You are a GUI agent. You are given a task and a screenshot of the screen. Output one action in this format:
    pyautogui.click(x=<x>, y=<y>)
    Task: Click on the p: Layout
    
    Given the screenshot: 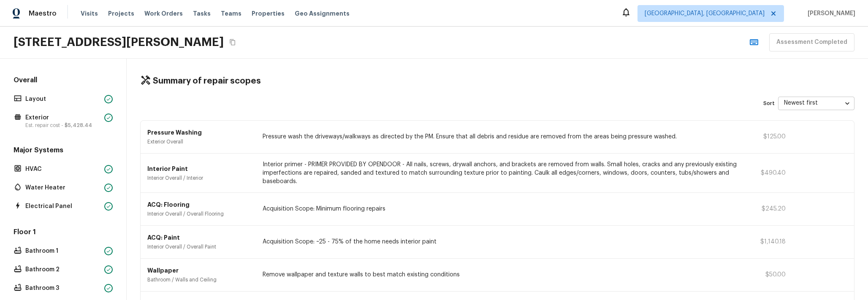 What is the action you would take?
    pyautogui.click(x=63, y=99)
    